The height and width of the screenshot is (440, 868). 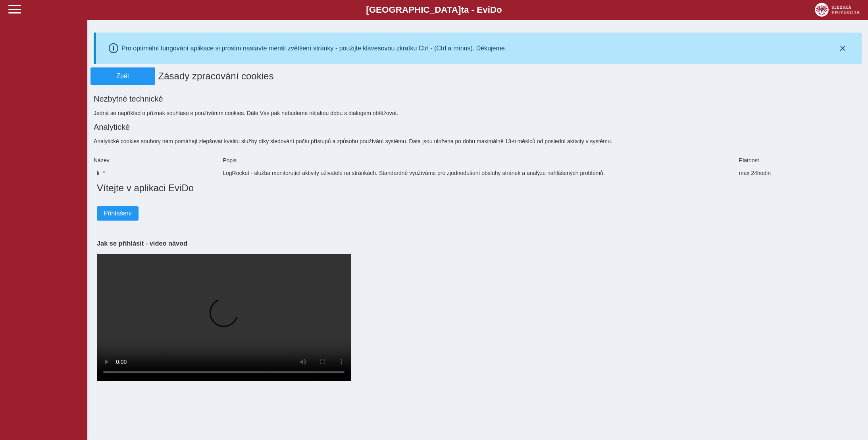 What do you see at coordinates (122, 76) in the screenshot?
I see `span: Zpět` at bounding box center [122, 76].